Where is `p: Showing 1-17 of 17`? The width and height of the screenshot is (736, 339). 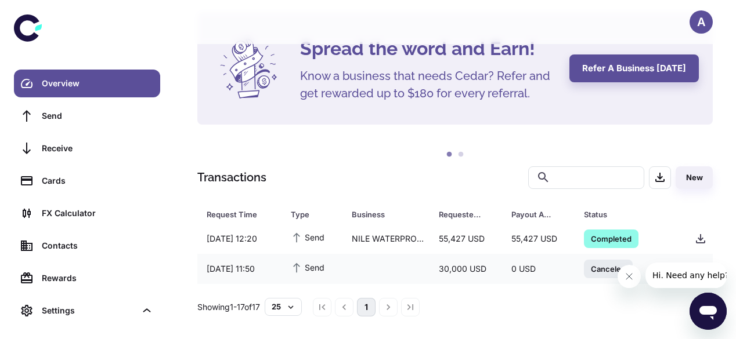 p: Showing 1-17 of 17 is located at coordinates (229, 307).